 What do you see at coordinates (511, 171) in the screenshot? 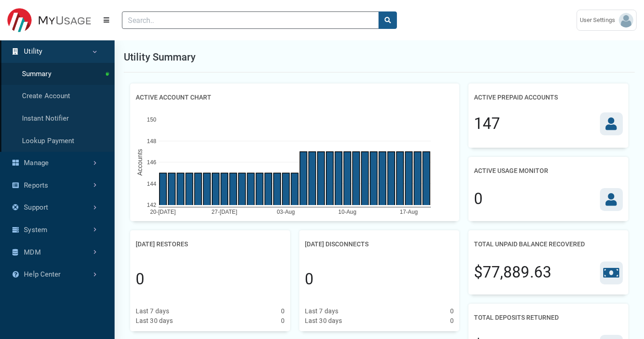
I see `h2: Active Usage Monitor` at bounding box center [511, 171].